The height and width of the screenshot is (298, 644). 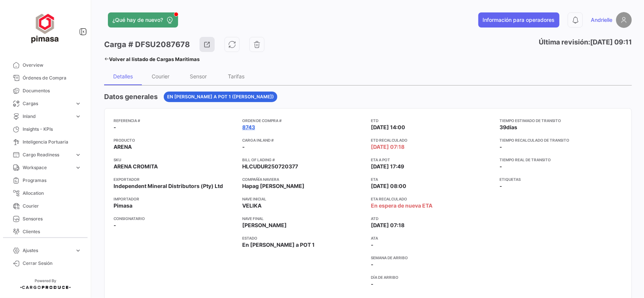 What do you see at coordinates (47, 251) in the screenshot?
I see `span: Ajustes` at bounding box center [47, 251].